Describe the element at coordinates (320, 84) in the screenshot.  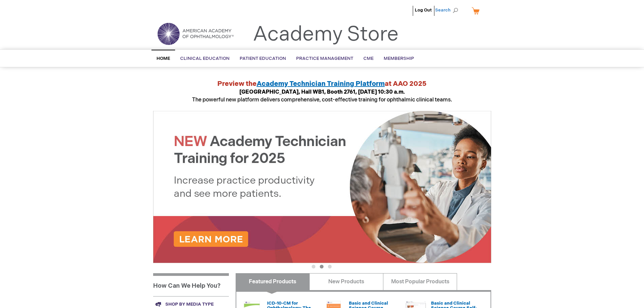
I see `a: Academy Technician Training Platform` at that location.